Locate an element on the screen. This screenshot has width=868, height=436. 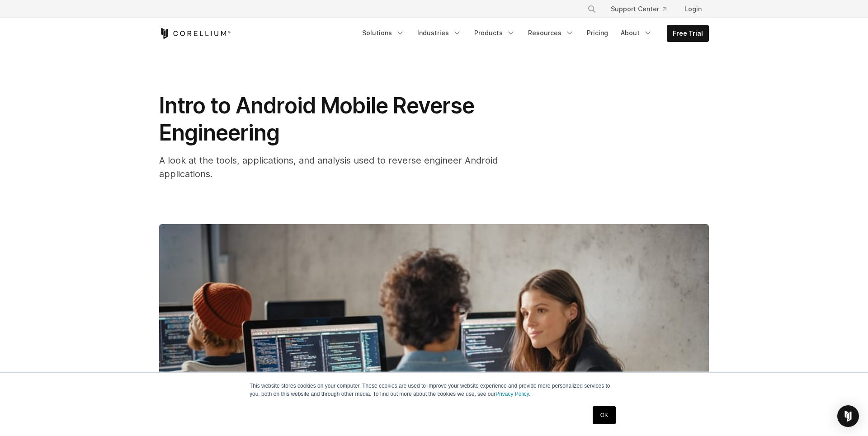
a: Support Center is located at coordinates (639, 9).